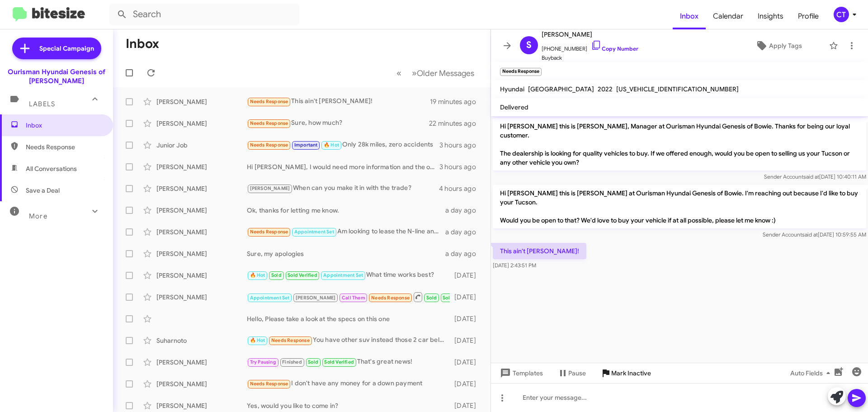 This screenshot has height=412, width=868. I want to click on span: More, so click(38, 216).